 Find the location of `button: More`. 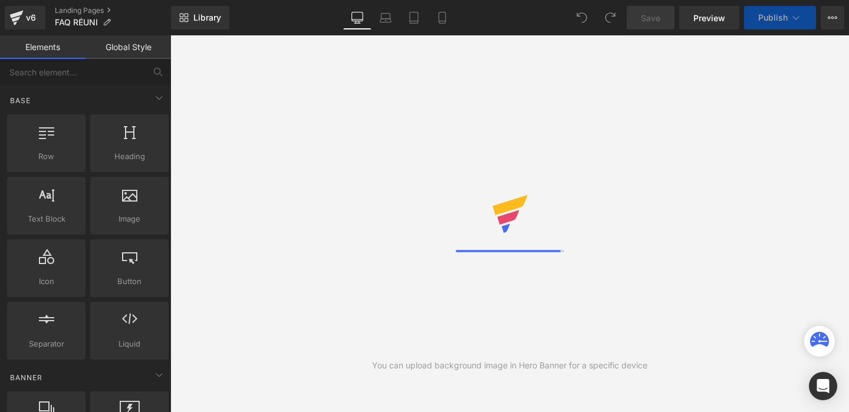

button: More is located at coordinates (832, 18).